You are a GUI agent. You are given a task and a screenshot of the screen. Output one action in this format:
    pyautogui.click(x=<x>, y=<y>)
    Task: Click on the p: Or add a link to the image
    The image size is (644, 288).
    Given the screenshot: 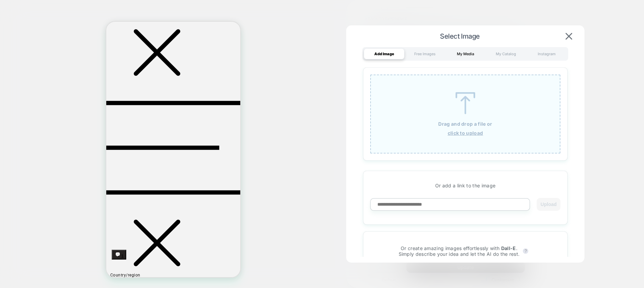 What is the action you would take?
    pyautogui.click(x=465, y=185)
    